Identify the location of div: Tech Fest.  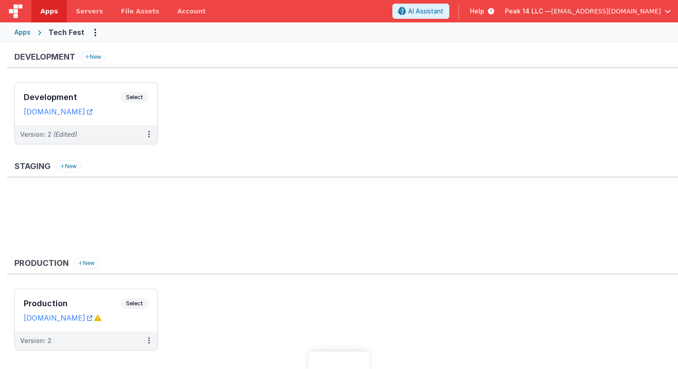
(66, 32).